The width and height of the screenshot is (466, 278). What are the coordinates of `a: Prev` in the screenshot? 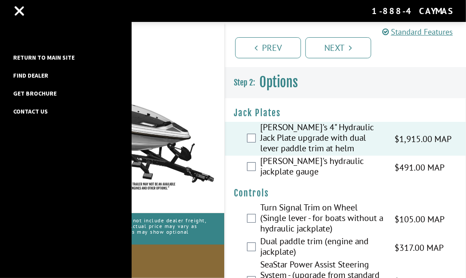 It's located at (268, 48).